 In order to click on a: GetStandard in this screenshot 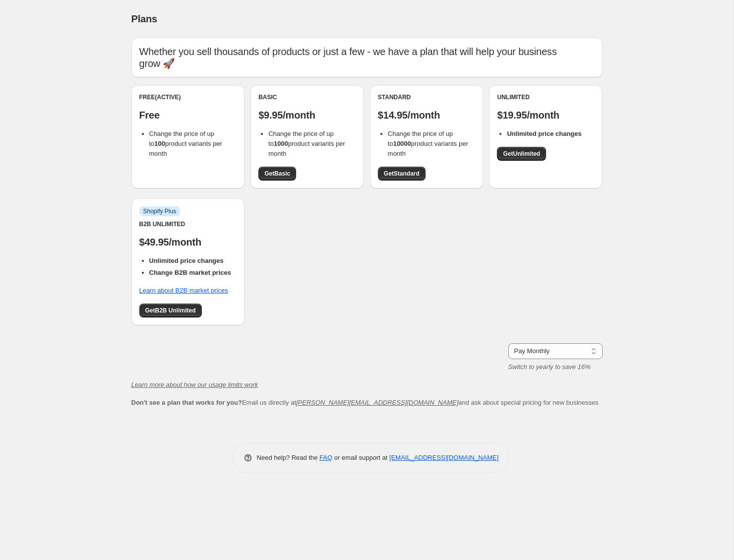, I will do `click(402, 174)`.